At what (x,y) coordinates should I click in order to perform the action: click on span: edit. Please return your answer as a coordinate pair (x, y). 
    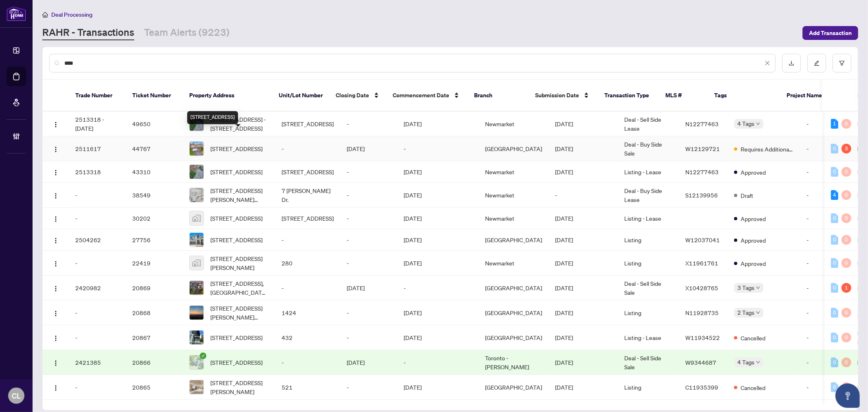
    Looking at the image, I should click on (817, 63).